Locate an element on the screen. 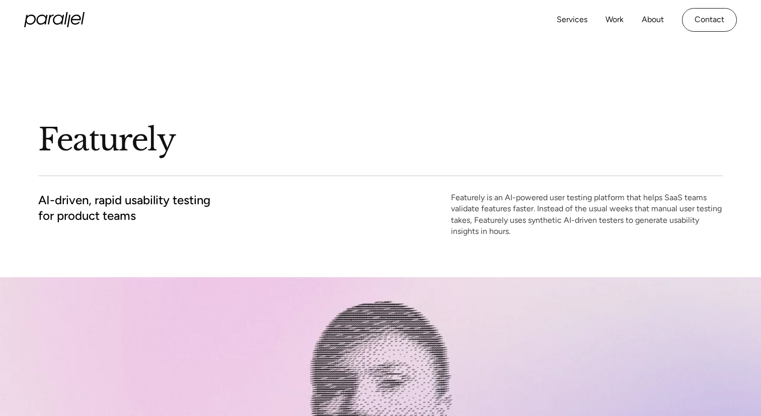  h1: Featurely is located at coordinates (380, 140).